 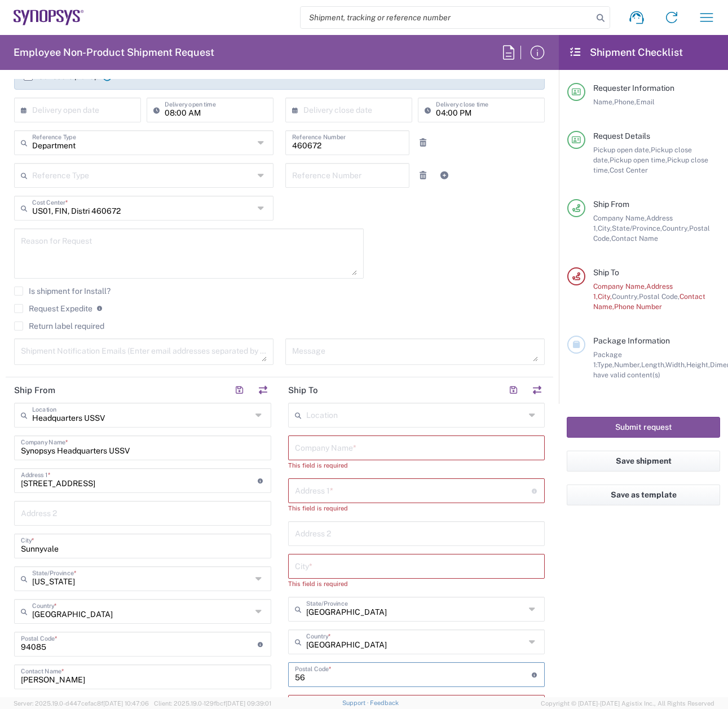 What do you see at coordinates (676, 364) in the screenshot?
I see `span: Width,` at bounding box center [676, 364].